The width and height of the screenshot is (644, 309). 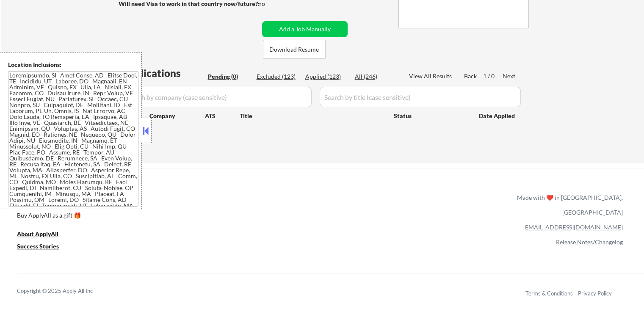 What do you see at coordinates (59, 216) in the screenshot?
I see `div: Buy ApplyAll as a gift 🎁` at bounding box center [59, 216].